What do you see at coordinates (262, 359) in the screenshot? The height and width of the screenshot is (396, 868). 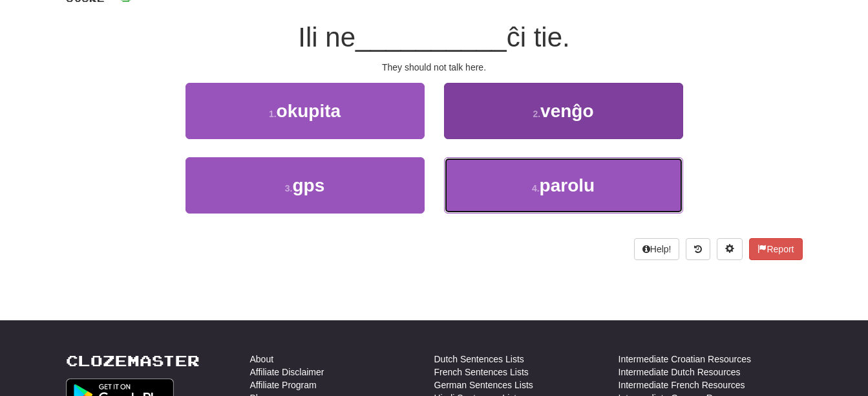 I see `a: About` at bounding box center [262, 359].